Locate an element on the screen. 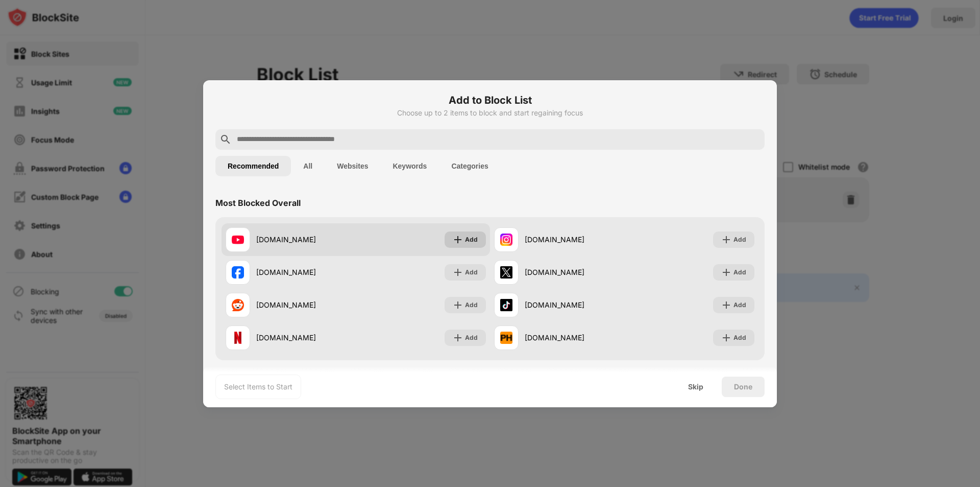  button: Websites is located at coordinates (353, 166).